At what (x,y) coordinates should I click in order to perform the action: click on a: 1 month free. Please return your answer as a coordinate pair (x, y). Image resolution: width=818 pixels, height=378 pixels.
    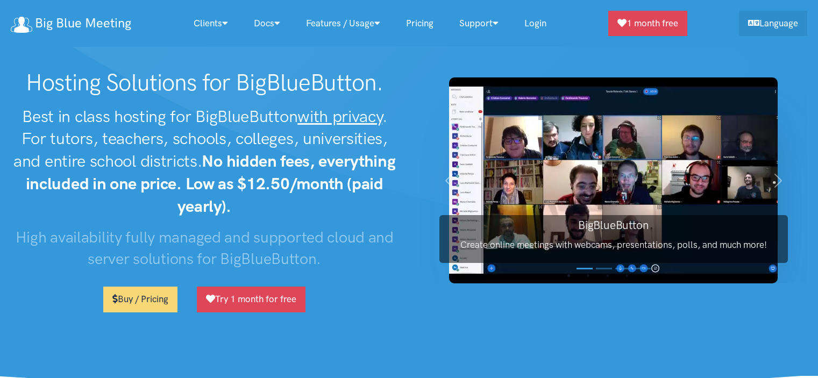
    Looking at the image, I should click on (648, 23).